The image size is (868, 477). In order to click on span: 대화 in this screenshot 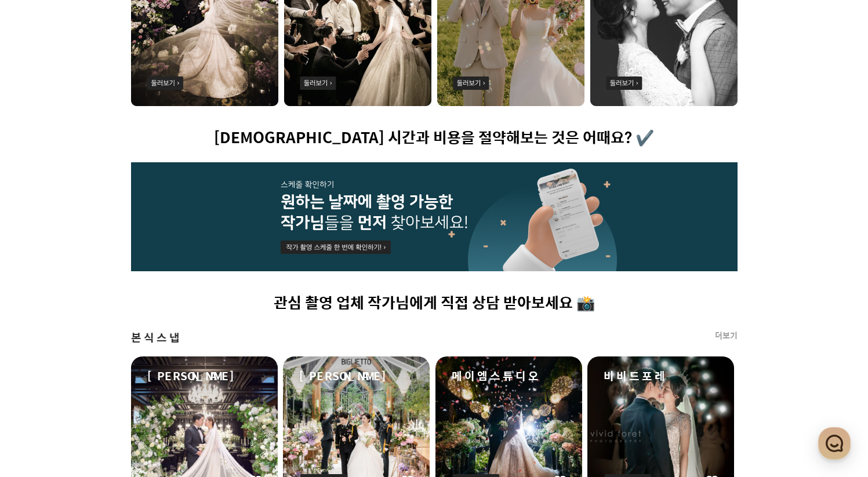, I will do `click(113, 390)`.